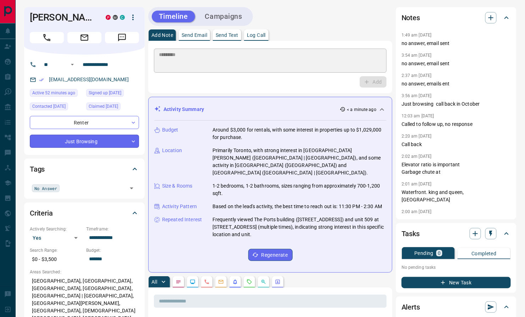 This screenshot has height=317, width=525. I want to click on svg: Requests, so click(249, 282).